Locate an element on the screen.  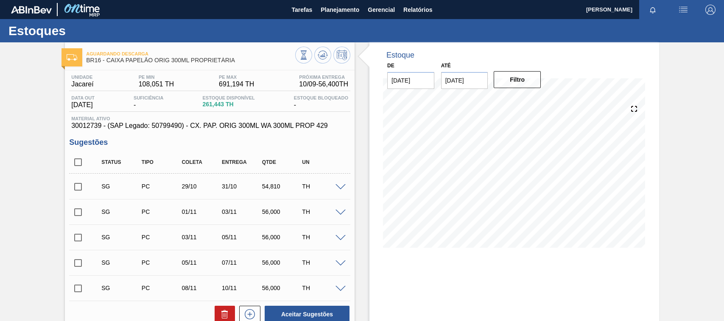
h1: Estoques is located at coordinates (84, 31).